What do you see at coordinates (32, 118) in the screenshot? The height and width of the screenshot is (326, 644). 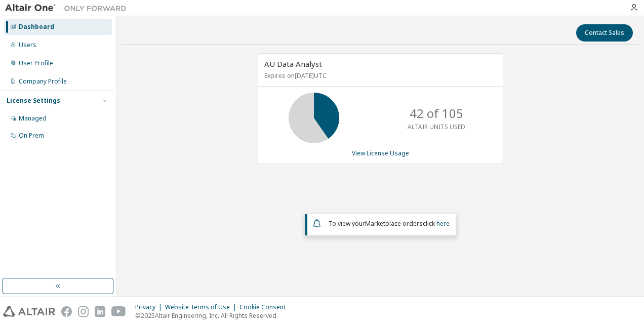 I see `div: Managed` at bounding box center [32, 118].